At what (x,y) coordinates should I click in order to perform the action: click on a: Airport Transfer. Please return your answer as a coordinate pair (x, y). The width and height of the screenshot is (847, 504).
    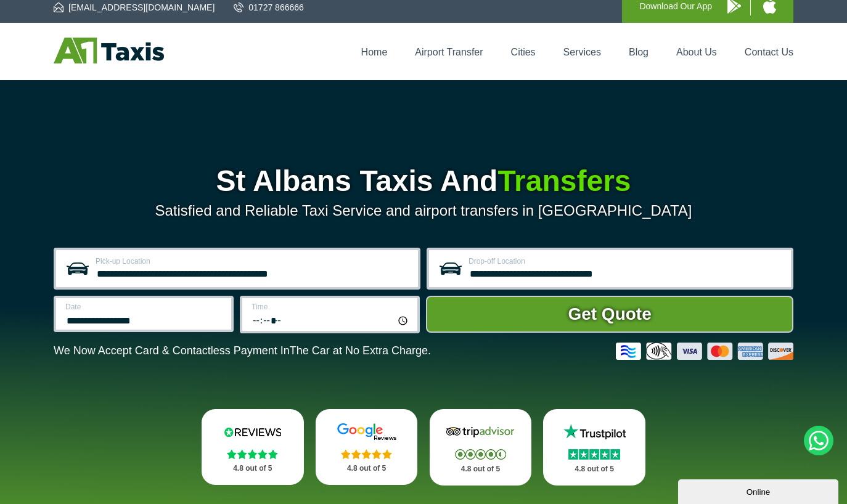
    Looking at the image, I should click on (449, 52).